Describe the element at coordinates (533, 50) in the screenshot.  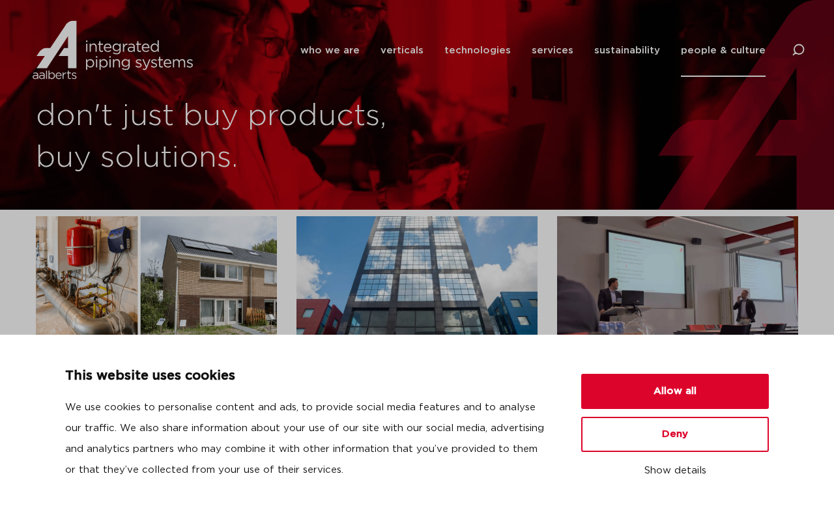
I see `nav: Menu` at that location.